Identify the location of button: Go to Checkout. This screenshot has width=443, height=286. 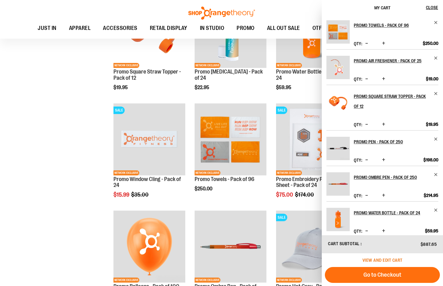
(383, 274).